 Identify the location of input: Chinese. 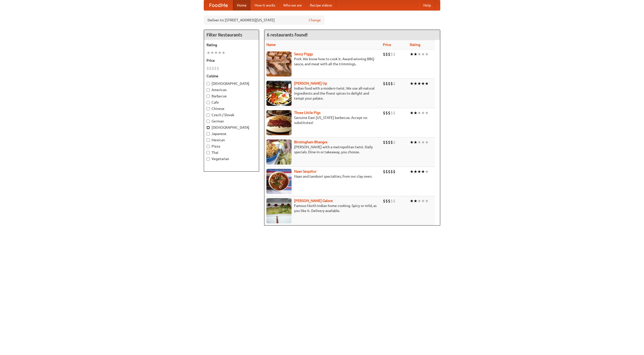
(208, 109).